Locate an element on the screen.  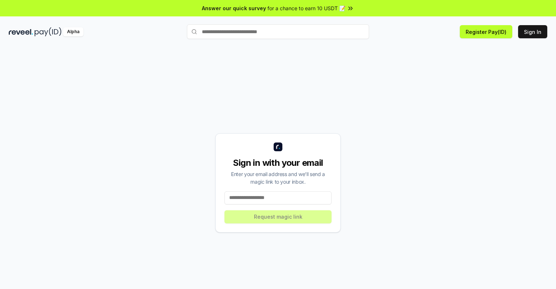
button: Register Pay(ID) is located at coordinates (486, 32).